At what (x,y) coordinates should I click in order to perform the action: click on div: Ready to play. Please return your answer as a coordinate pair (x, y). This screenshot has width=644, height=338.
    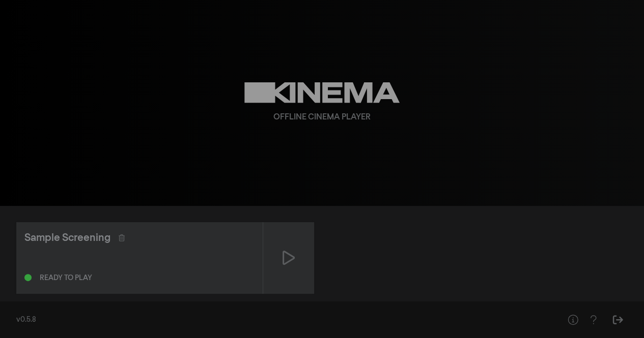
    Looking at the image, I should click on (65, 278).